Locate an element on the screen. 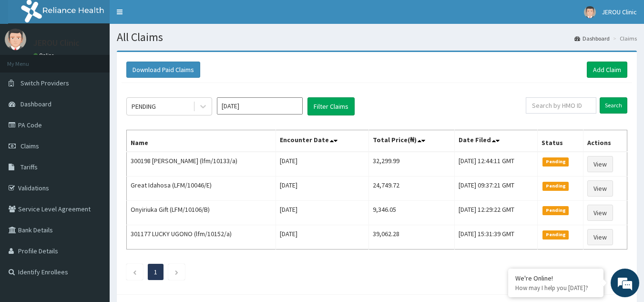  li: Claims is located at coordinates (624, 38).